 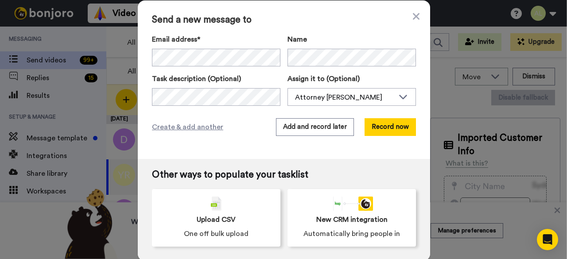 I want to click on span: One off bulk upload, so click(x=216, y=234).